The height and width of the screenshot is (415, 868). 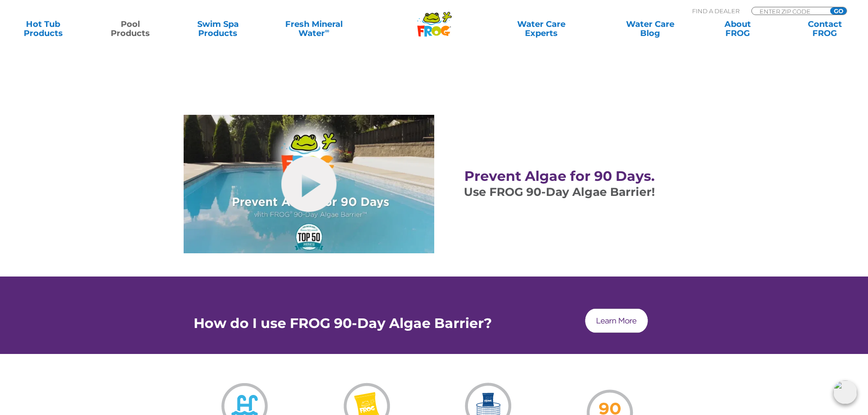 I want to click on a: Swim SpaProducts, so click(x=218, y=29).